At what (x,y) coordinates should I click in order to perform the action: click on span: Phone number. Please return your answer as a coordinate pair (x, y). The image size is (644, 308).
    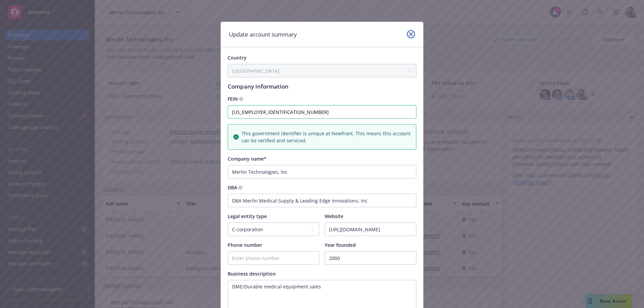
    Looking at the image, I should click on (245, 245).